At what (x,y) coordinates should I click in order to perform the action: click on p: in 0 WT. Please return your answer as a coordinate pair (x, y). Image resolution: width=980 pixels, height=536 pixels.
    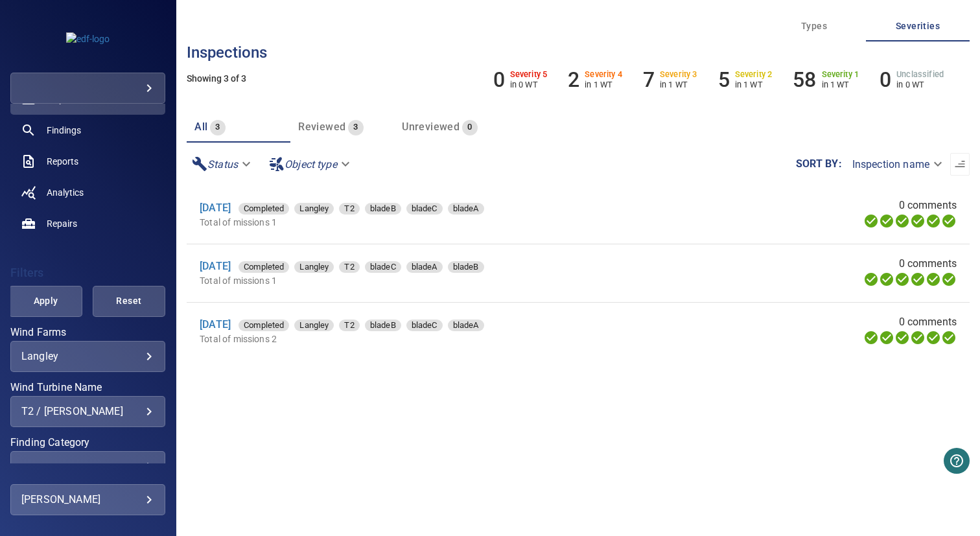
    Looking at the image, I should click on (529, 85).